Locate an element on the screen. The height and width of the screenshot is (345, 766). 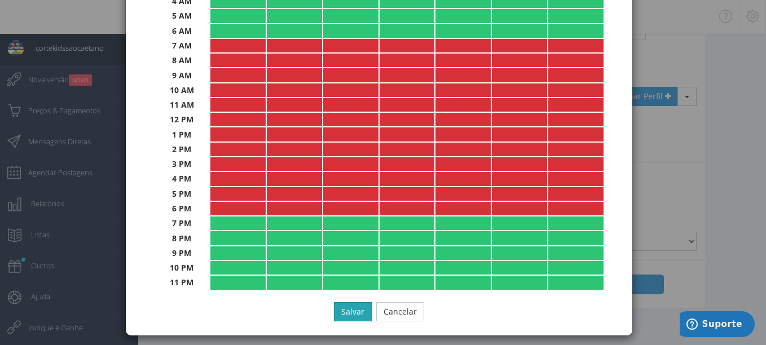
th: 7 PM is located at coordinates (182, 223).